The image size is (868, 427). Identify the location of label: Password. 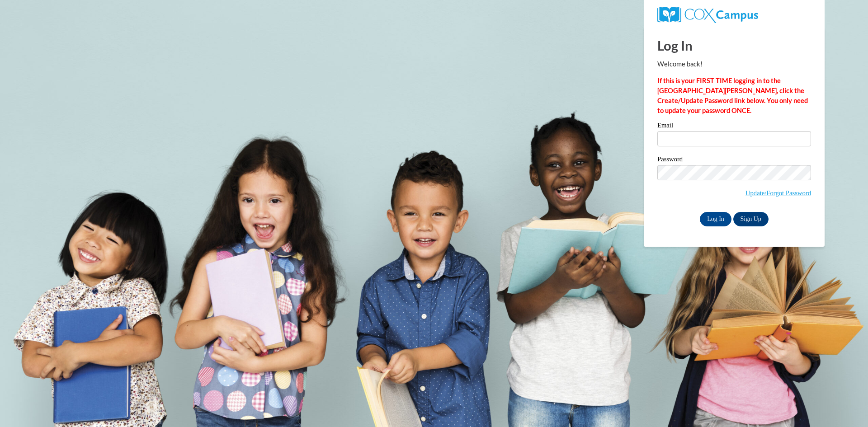
(734, 161).